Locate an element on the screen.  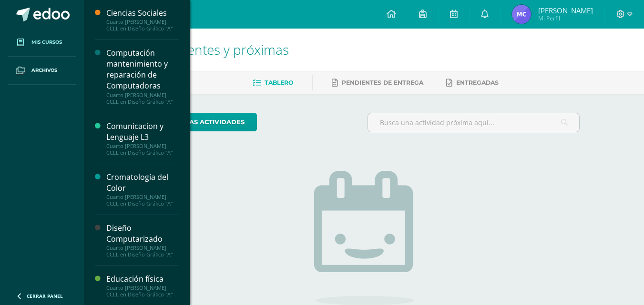
span: Cerrar panel is located at coordinates (45, 296).